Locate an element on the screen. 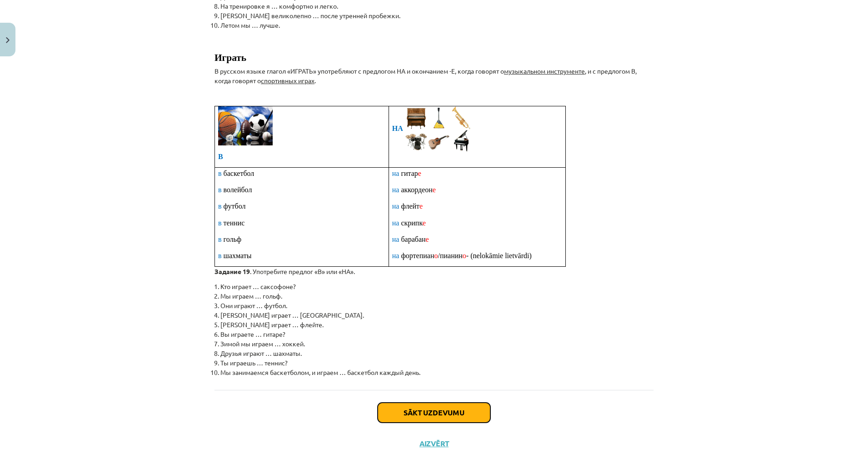 This screenshot has width=868, height=474. button: Sākt uzdevumu is located at coordinates (434, 412).